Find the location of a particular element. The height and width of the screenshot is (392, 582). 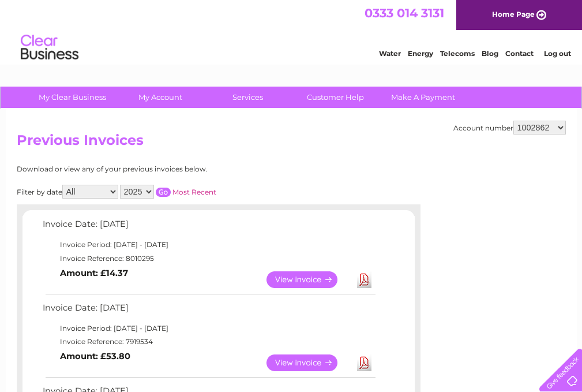

a: Services is located at coordinates (248, 97).